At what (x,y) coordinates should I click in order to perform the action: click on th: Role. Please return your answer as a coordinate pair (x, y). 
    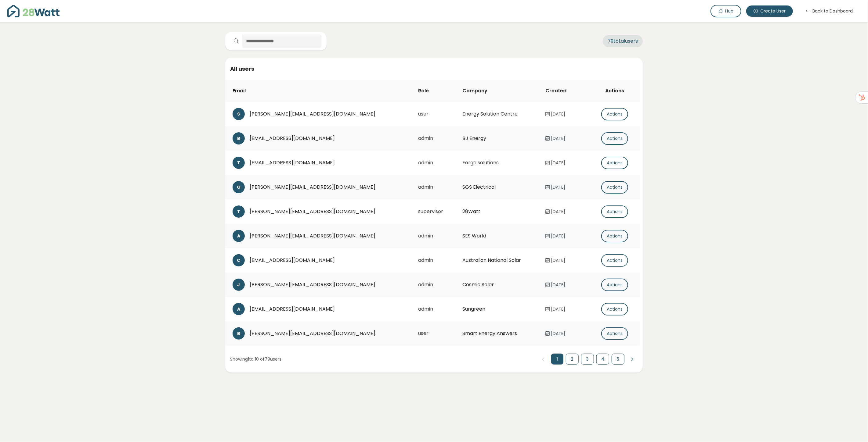
    Looking at the image, I should click on (435, 91).